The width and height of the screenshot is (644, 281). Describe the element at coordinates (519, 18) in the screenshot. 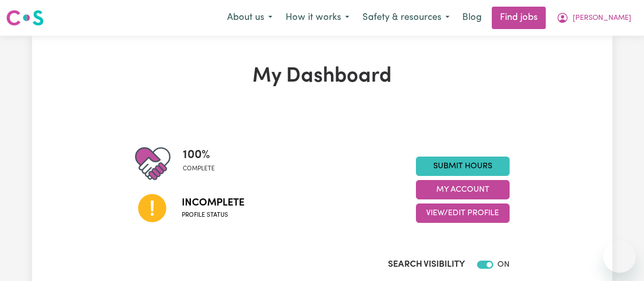

I see `a: Find jobs` at that location.